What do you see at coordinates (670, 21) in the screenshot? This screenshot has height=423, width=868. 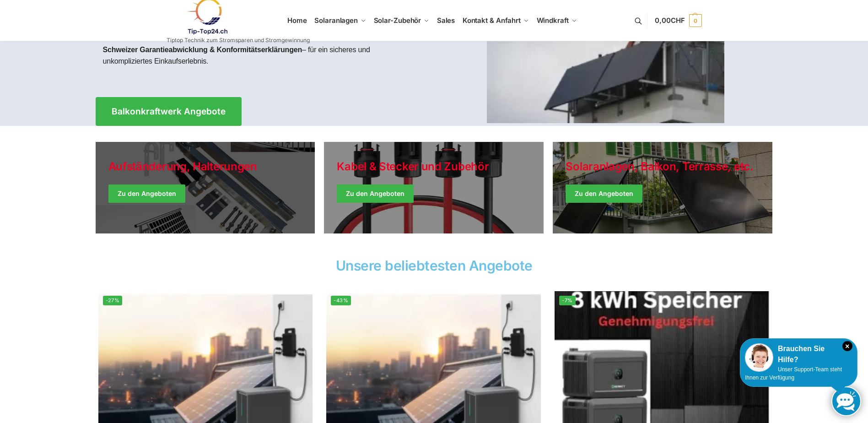 I see `span: 0,00` at bounding box center [670, 21].